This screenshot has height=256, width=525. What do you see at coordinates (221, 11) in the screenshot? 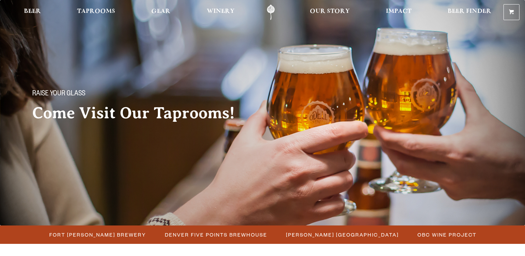
I see `span: Winery` at bounding box center [221, 11].